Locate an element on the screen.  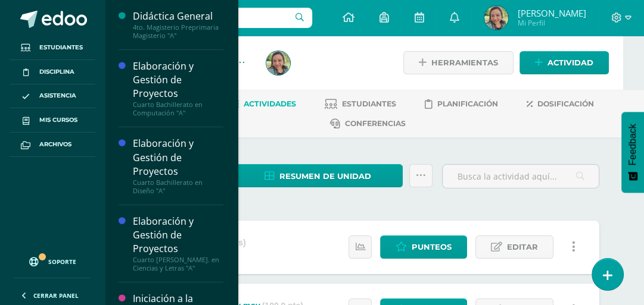
span: Dosificación is located at coordinates (565, 103).